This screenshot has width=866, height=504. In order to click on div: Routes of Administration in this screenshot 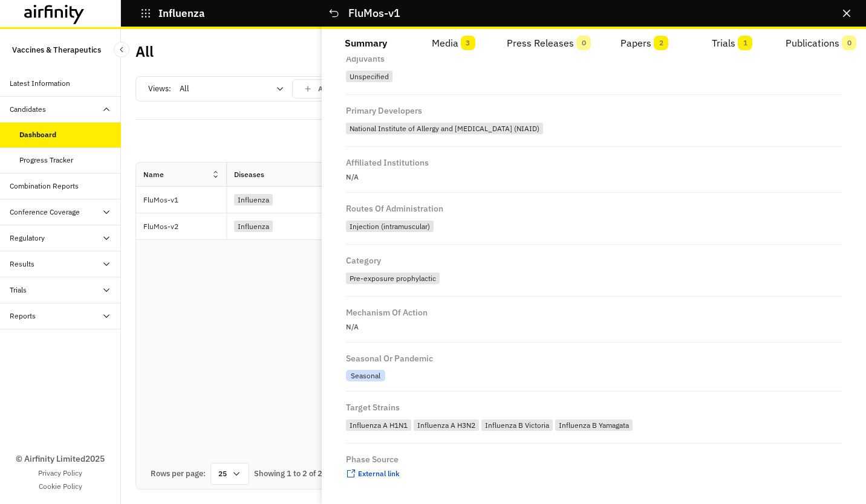, I will do `click(394, 208)`.